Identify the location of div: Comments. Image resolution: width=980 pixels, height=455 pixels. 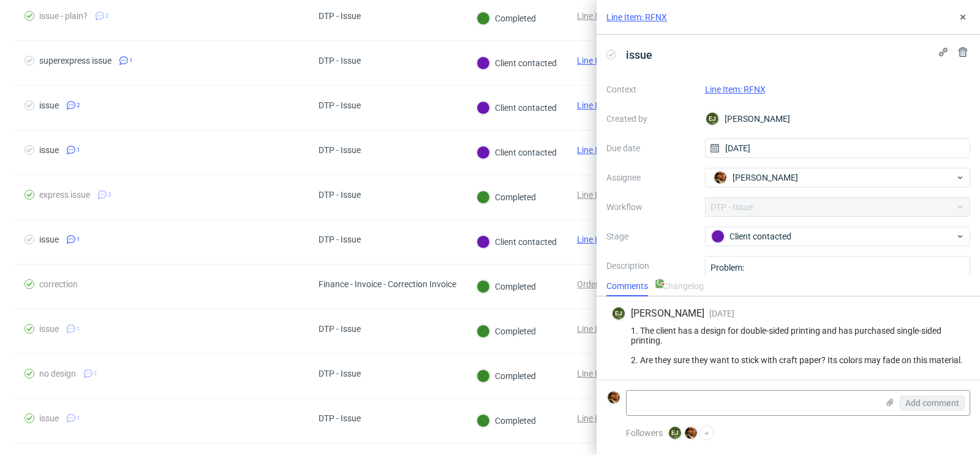
(627, 287).